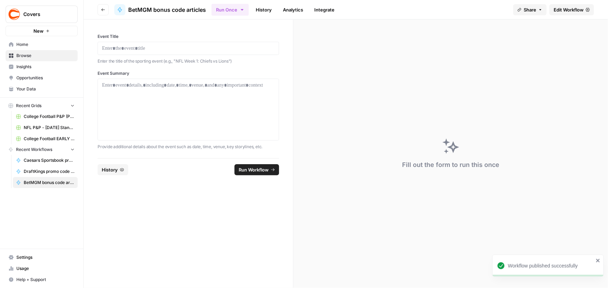  I want to click on button: close, so click(598, 261).